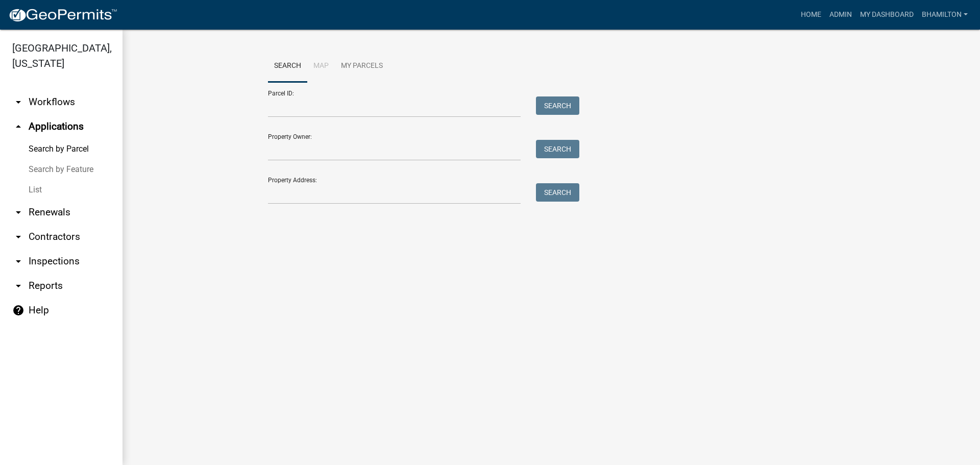  What do you see at coordinates (945, 15) in the screenshot?
I see `a: bhamilton` at bounding box center [945, 15].